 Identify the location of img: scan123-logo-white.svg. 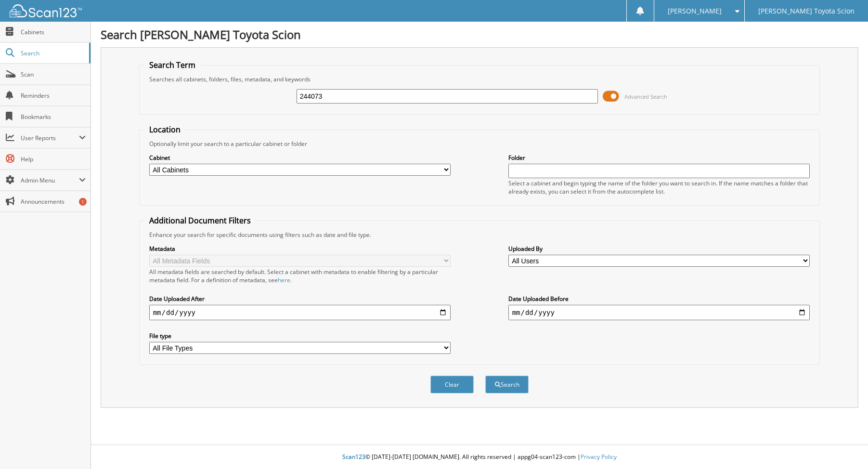
(46, 10).